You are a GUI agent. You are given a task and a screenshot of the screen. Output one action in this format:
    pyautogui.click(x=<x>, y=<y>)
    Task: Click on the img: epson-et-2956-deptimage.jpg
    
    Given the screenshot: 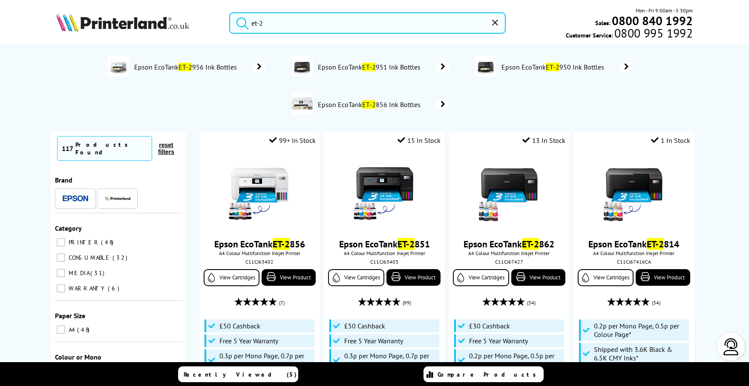 What is the action you would take?
    pyautogui.click(x=118, y=66)
    